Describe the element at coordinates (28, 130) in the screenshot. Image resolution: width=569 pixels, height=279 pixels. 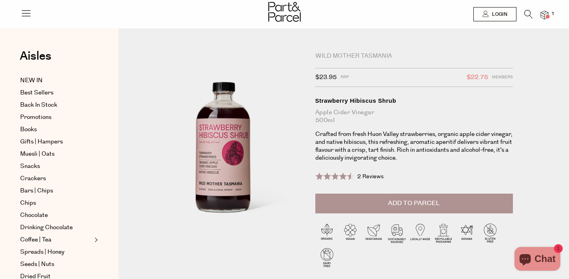
I see `span: Books` at that location.